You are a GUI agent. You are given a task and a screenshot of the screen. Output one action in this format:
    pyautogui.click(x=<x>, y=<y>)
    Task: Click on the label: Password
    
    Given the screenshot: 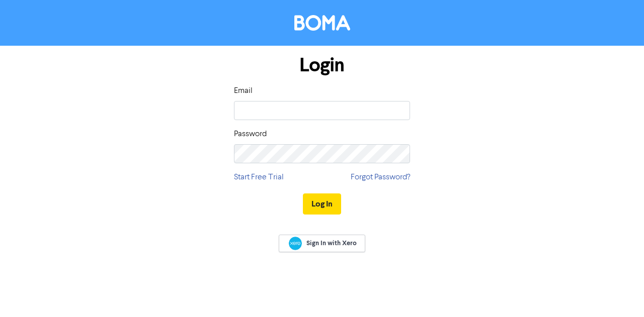 What is the action you would take?
    pyautogui.click(x=250, y=134)
    